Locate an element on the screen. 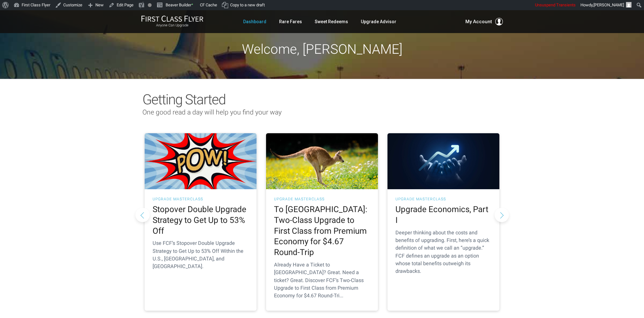 The width and height of the screenshot is (644, 318). button: Previous slide is located at coordinates (143, 215).